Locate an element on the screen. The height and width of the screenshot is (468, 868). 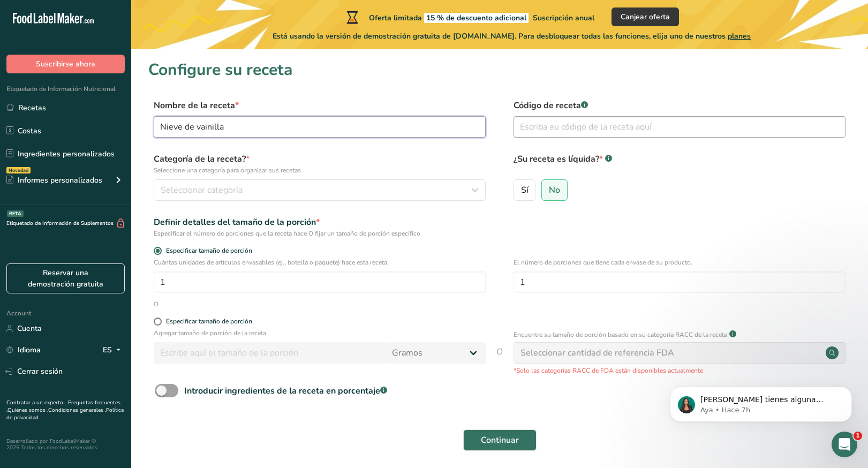
div: O is located at coordinates (156, 304).